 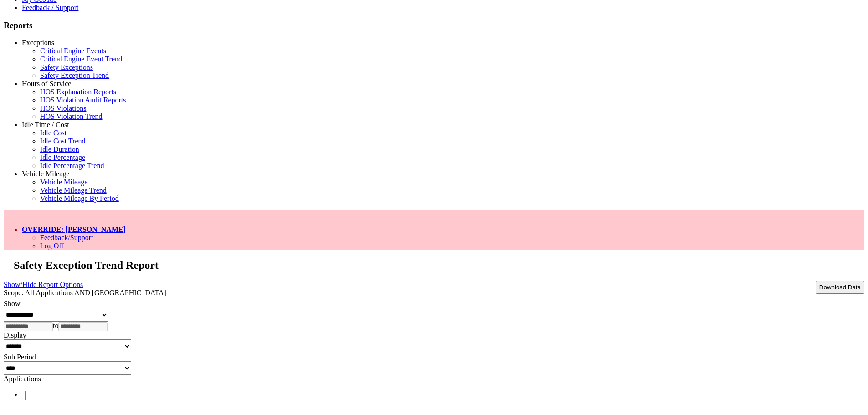 What do you see at coordinates (71, 116) in the screenshot?
I see `a: HOS Violation Trend` at bounding box center [71, 116].